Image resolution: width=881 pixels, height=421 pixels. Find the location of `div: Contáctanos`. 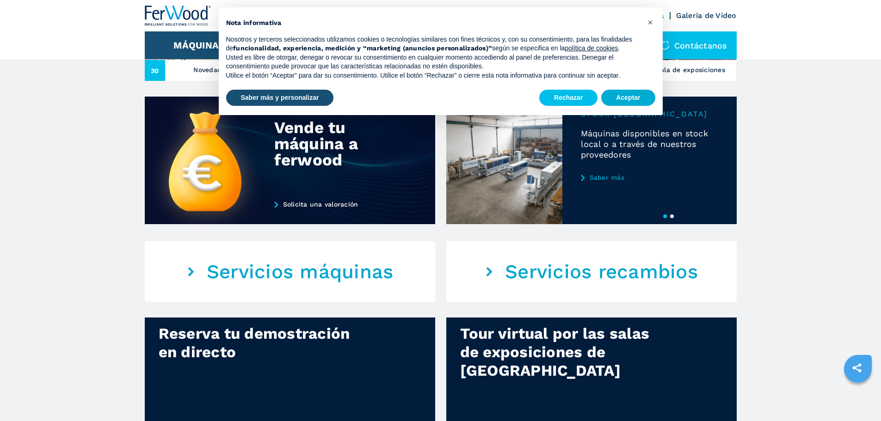

div: Contáctanos is located at coordinates (694, 45).